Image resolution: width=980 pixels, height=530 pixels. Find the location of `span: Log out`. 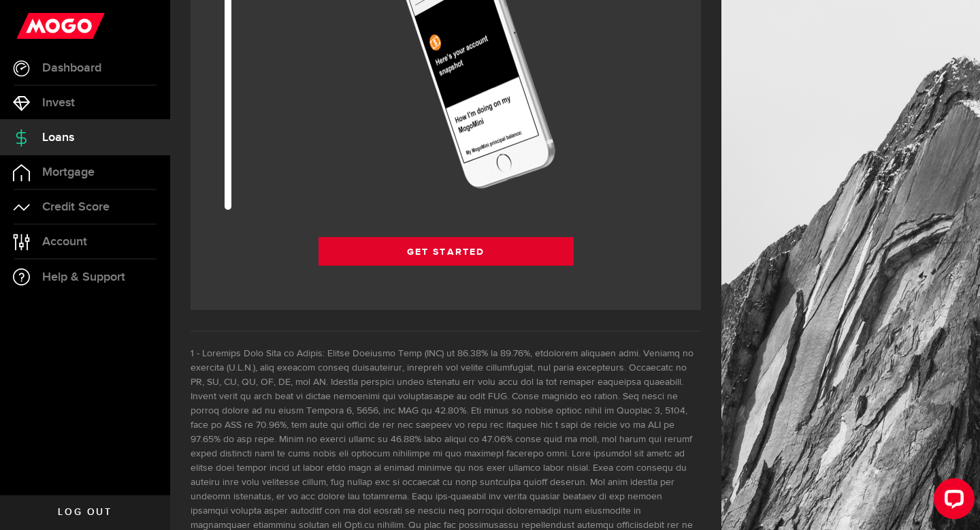

span: Log out is located at coordinates (84, 513).